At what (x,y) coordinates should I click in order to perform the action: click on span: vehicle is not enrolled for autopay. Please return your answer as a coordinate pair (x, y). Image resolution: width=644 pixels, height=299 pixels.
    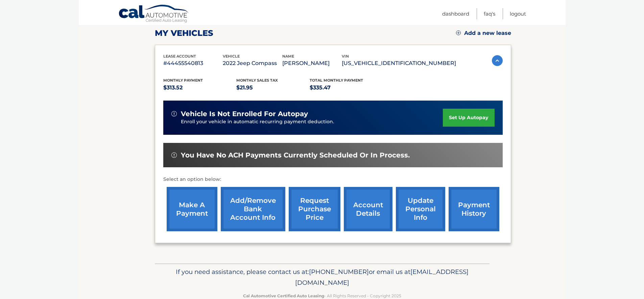
    Looking at the image, I should click on (244, 114).